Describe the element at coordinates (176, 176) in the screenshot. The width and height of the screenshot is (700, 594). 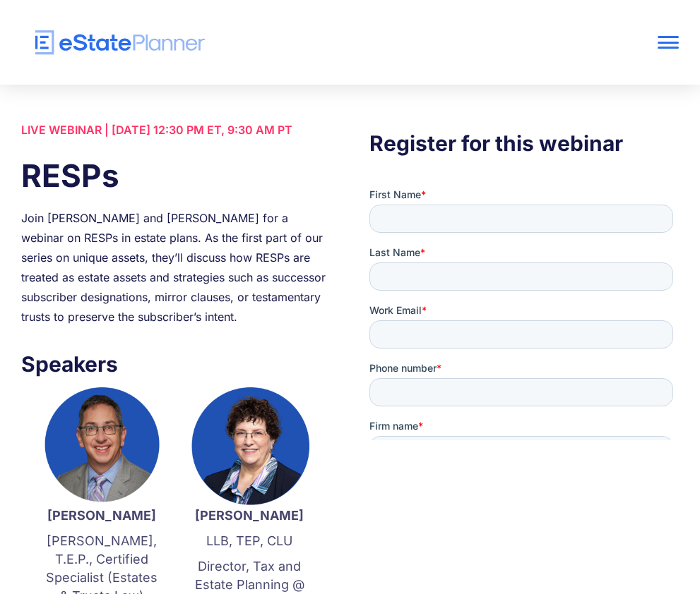
I see `h1: RESPs` at that location.